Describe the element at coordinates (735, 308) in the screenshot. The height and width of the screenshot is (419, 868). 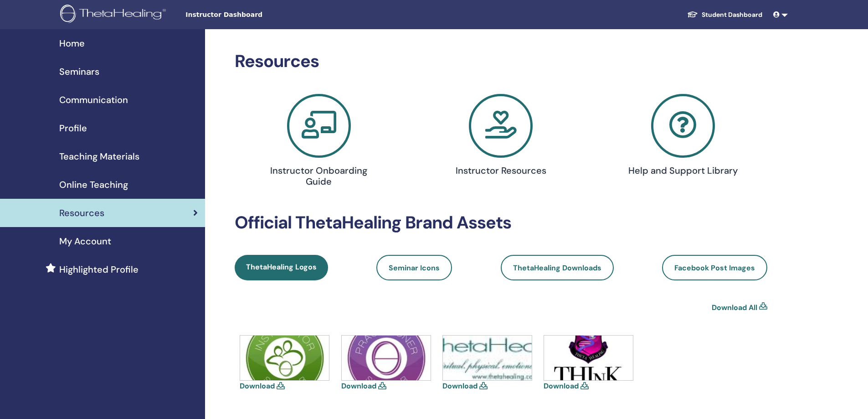
I see `a: Download All` at that location.